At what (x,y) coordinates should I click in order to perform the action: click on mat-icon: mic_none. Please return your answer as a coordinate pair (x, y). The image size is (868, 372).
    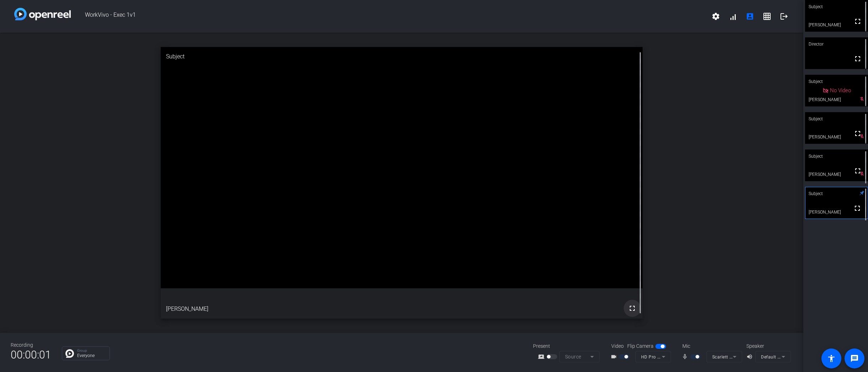
    Looking at the image, I should click on (686, 357).